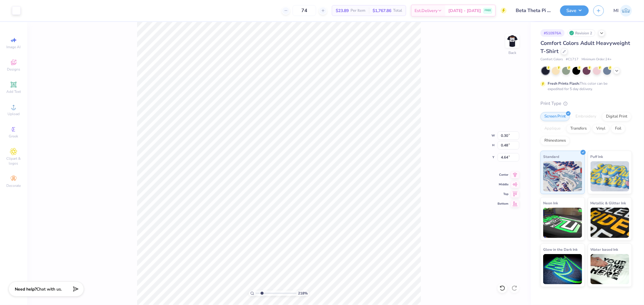 The width and height of the screenshot is (644, 305). Describe the element at coordinates (512, 41) in the screenshot. I see `img: Back` at that location.